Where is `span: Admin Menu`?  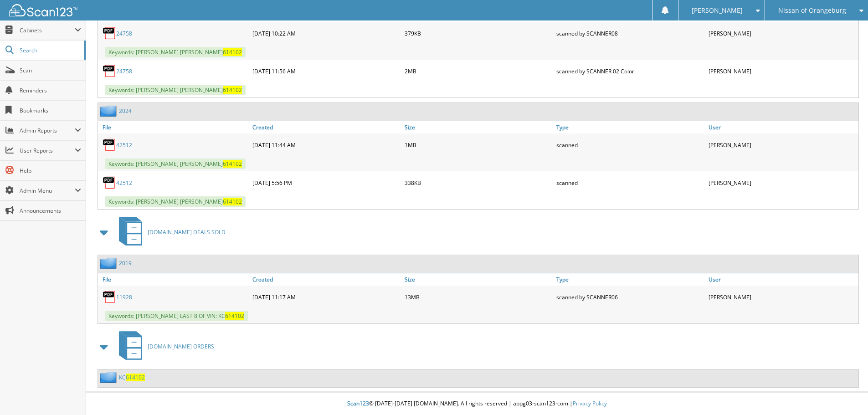 span: Admin Menu is located at coordinates (47, 191).